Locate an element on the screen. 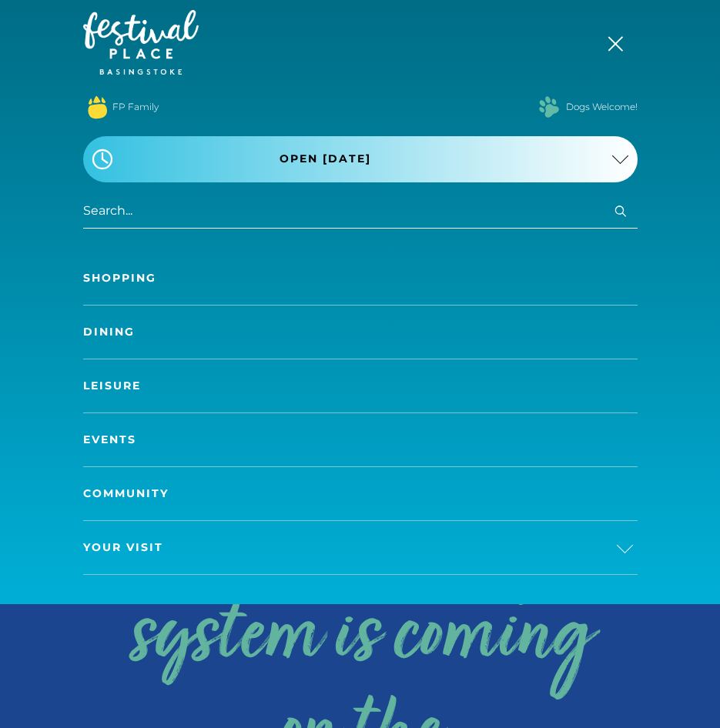 The height and width of the screenshot is (728, 720). button: Toggle navigation is located at coordinates (618, 41).